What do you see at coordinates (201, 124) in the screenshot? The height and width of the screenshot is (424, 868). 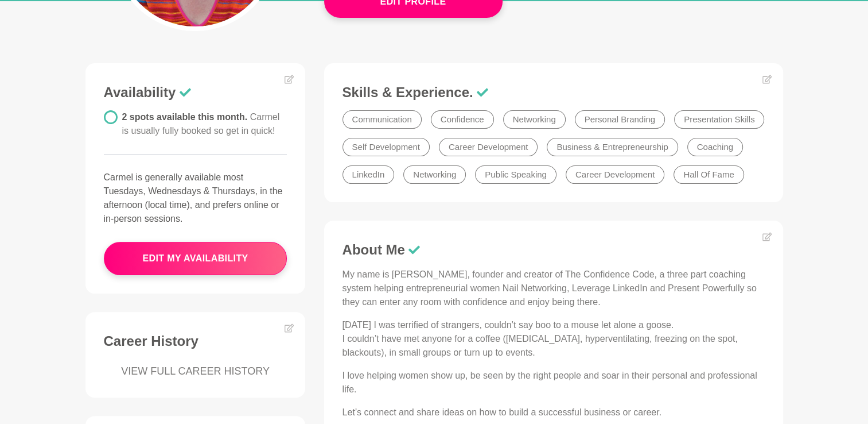 I see `span: 2 spots available this month.` at bounding box center [201, 124].